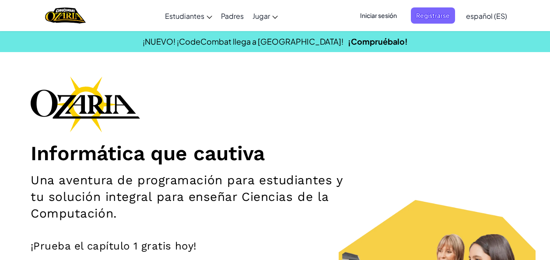 The height and width of the screenshot is (260, 550). What do you see at coordinates (65, 15) in the screenshot?
I see `img: Home` at bounding box center [65, 15].